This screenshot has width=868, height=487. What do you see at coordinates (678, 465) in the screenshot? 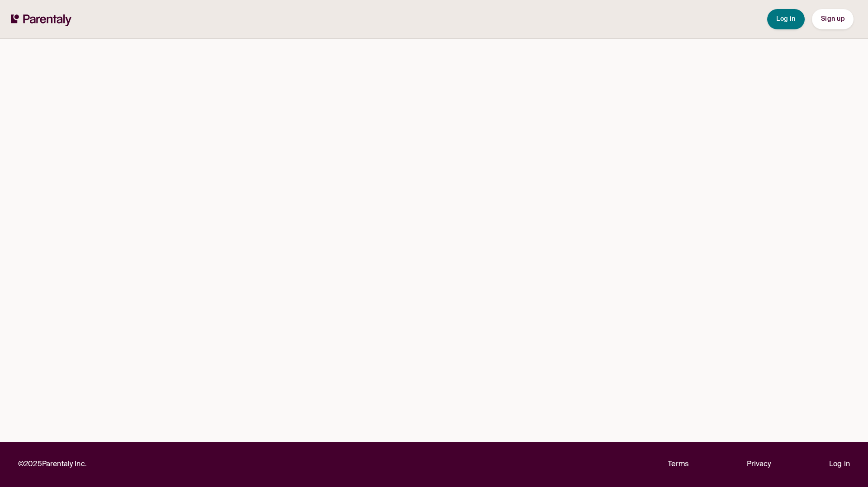
I see `a: Terms` at bounding box center [678, 465].